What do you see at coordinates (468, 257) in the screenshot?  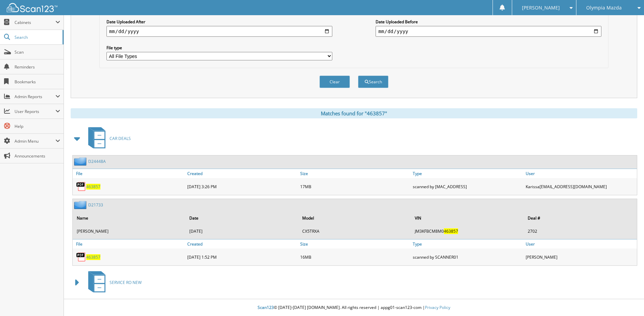 I see `div: scanned by SCANNER01` at bounding box center [468, 257].